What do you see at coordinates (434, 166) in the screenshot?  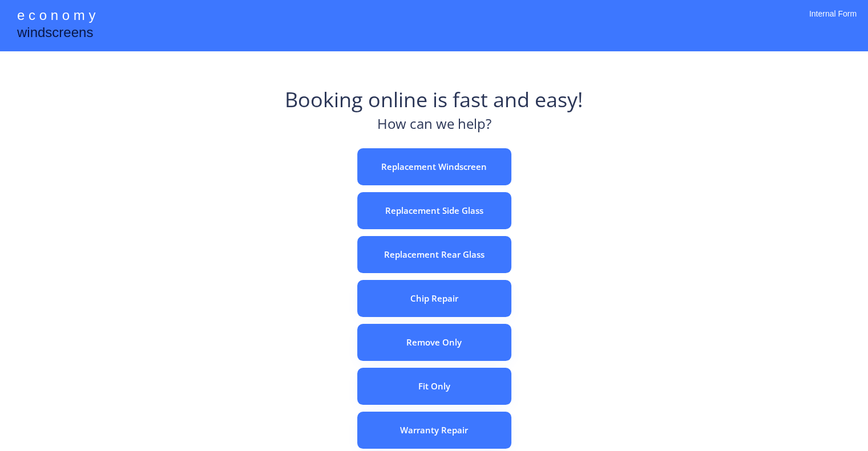 I see `button: Replacement Windscreen` at bounding box center [434, 166].